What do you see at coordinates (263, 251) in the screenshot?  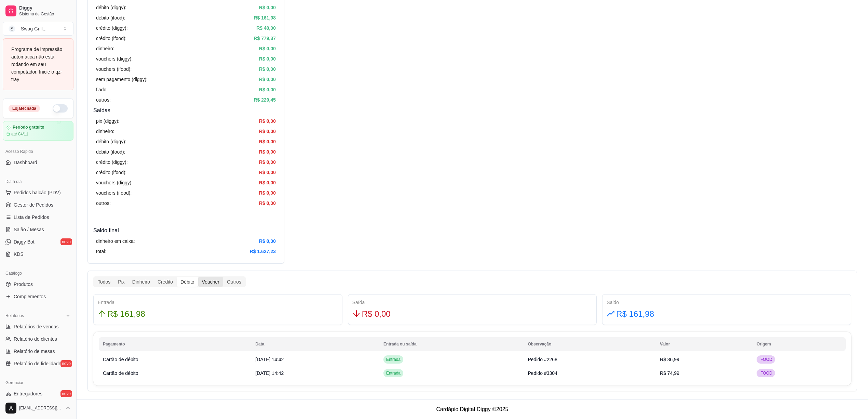 I see `article: R$ 1.627,23` at bounding box center [263, 251].